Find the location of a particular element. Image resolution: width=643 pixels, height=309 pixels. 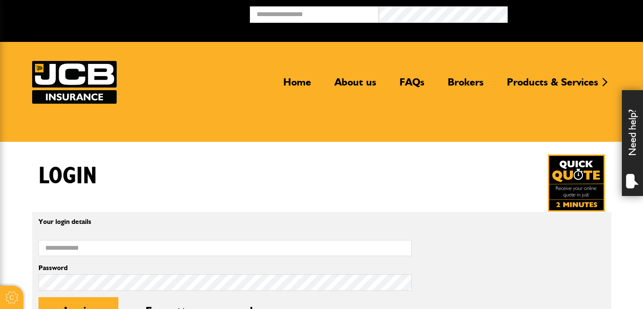

a: Products & Services is located at coordinates (552, 85).